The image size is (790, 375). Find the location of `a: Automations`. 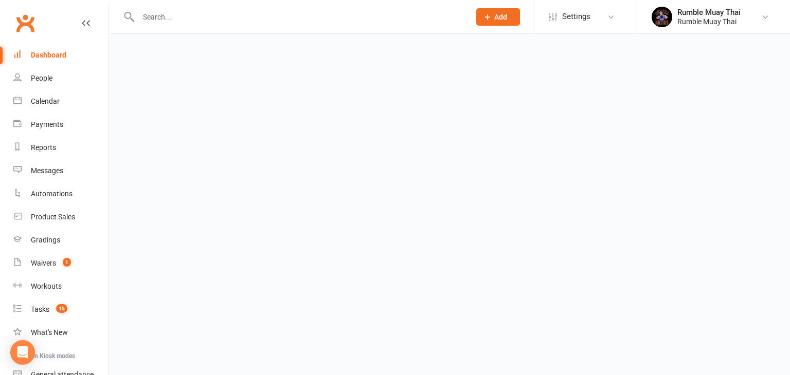

a: Automations is located at coordinates (61, 194).